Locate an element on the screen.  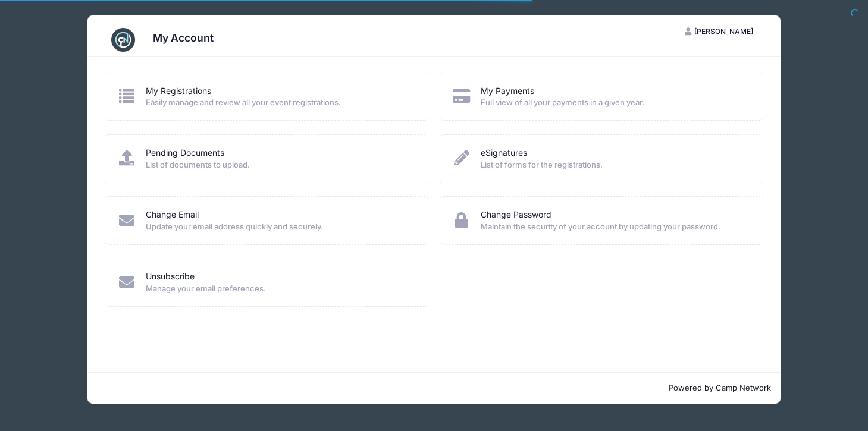
span: Easily manage and review all your event registrations. is located at coordinates (279, 103).